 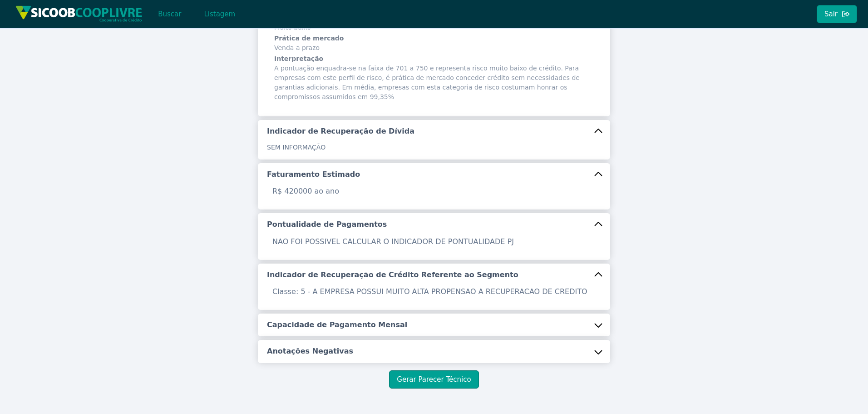 I want to click on button: Indicador de Recuperação de Dívida, so click(x=434, y=131).